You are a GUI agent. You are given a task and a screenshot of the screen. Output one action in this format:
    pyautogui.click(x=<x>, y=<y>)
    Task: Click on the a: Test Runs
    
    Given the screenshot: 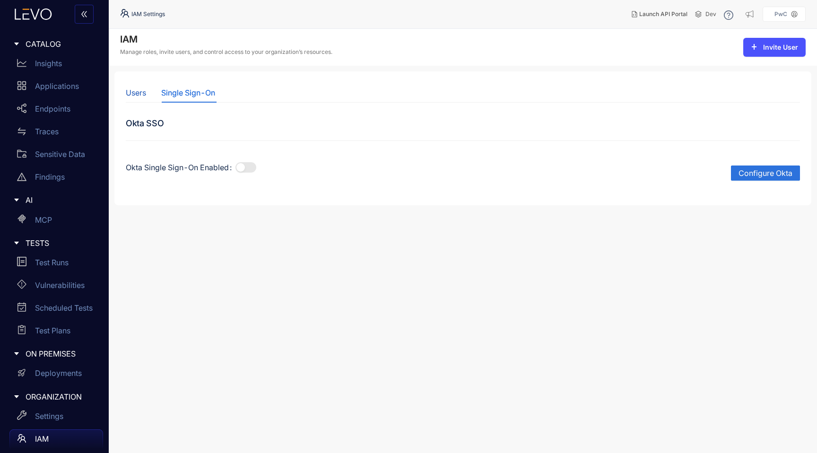 What is the action you would take?
    pyautogui.click(x=56, y=264)
    